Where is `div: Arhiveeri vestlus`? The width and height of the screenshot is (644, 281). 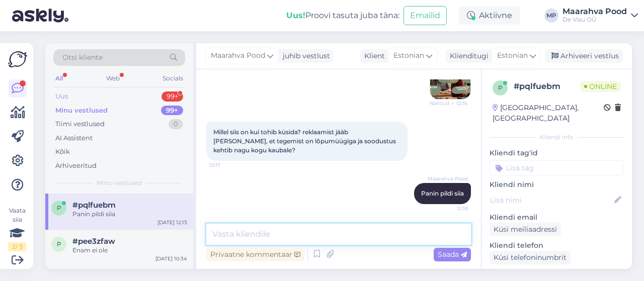
div: Arhiveeri vestlus is located at coordinates (584, 56).